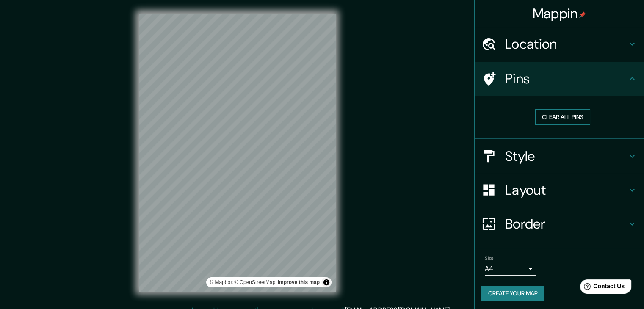 Image resolution: width=644 pixels, height=309 pixels. Describe the element at coordinates (563, 117) in the screenshot. I see `button: Clear all pins` at that location.